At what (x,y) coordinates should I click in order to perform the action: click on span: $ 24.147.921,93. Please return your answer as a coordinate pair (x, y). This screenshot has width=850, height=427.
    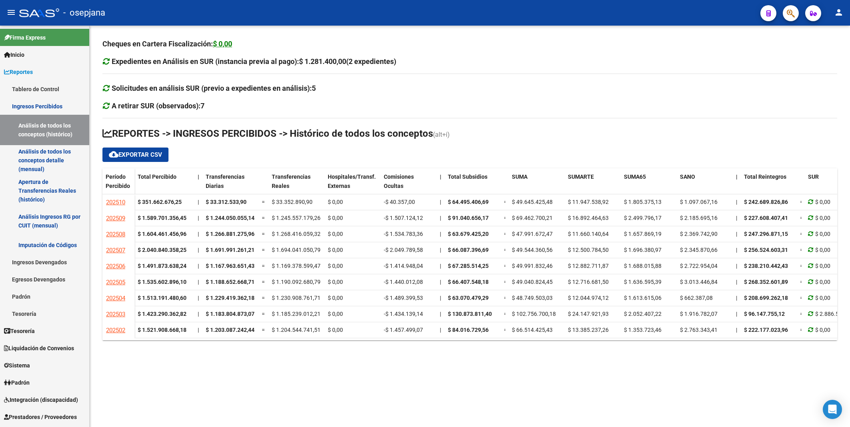
    Looking at the image, I should click on (588, 314).